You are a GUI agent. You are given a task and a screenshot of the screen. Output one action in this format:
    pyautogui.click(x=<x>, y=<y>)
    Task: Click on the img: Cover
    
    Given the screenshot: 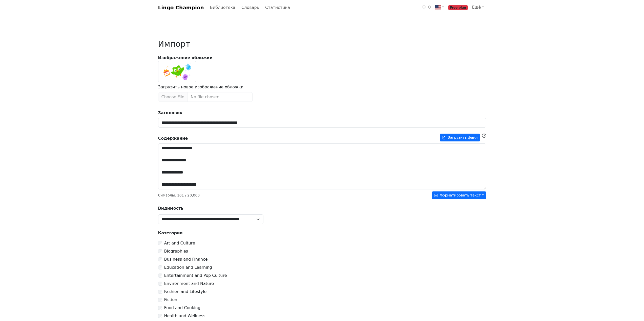 What is the action you would take?
    pyautogui.click(x=177, y=72)
    